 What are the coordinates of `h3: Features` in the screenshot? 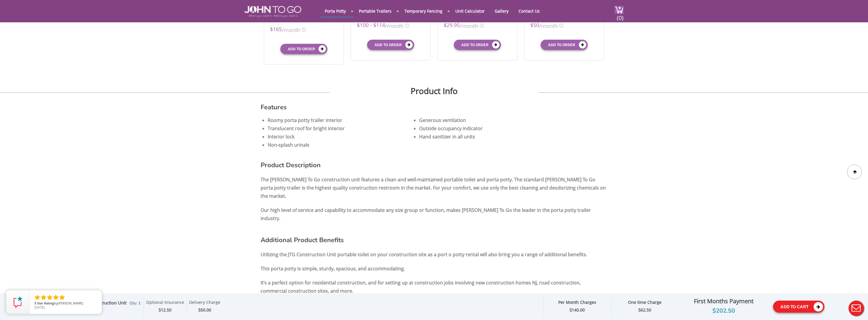 It's located at (434, 107).